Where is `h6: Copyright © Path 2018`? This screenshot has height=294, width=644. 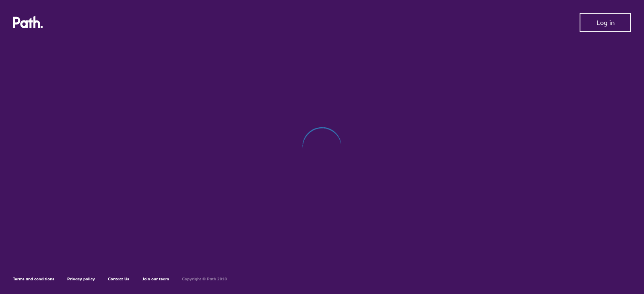 h6: Copyright © Path 2018 is located at coordinates (205, 279).